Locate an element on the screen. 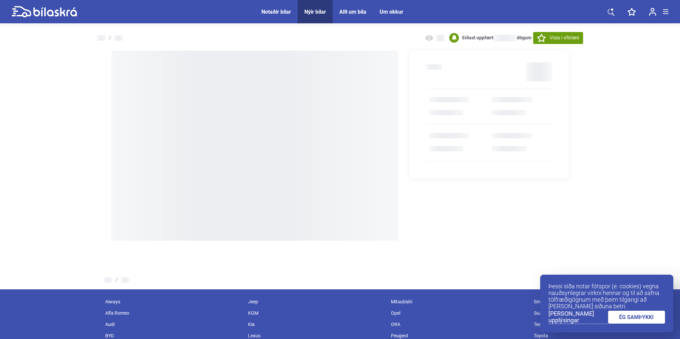 This screenshot has height=339, width=680. div: Mitsubishi is located at coordinates (459, 301).